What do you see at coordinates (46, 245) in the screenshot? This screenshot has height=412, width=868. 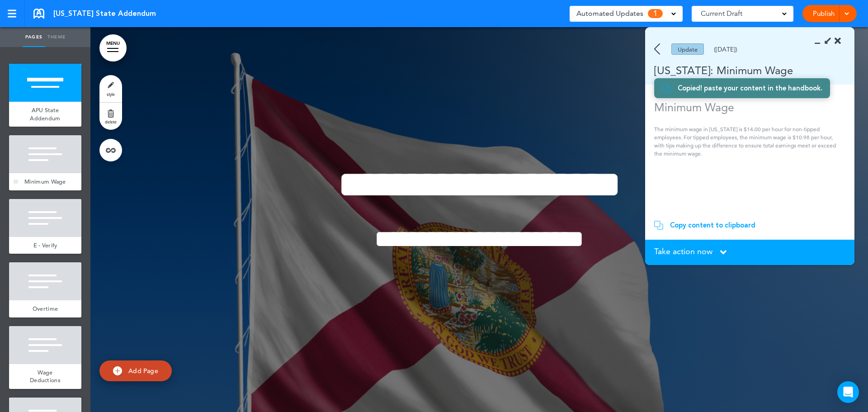 I see `span: E - Verify` at bounding box center [46, 245].